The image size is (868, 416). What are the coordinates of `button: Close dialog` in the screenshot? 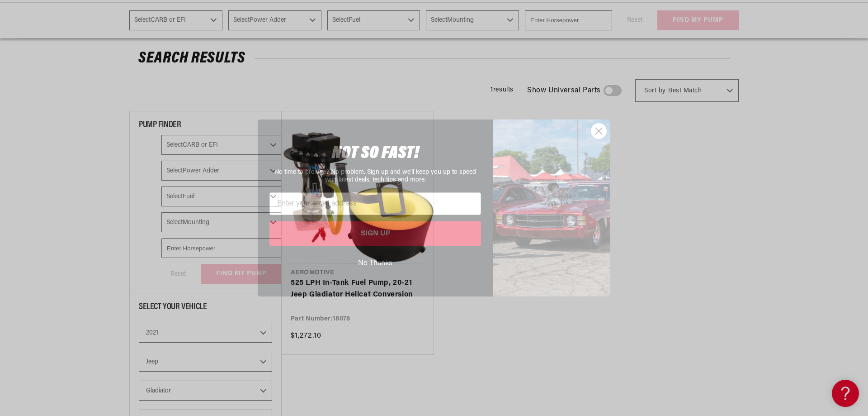 It's located at (599, 131).